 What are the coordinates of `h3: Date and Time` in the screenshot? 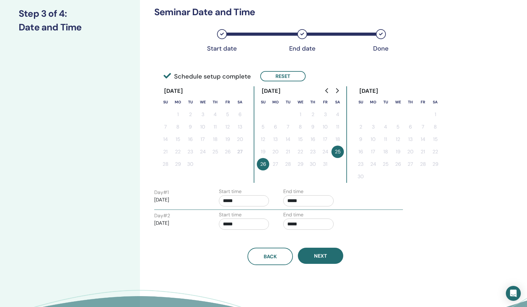 It's located at (70, 27).